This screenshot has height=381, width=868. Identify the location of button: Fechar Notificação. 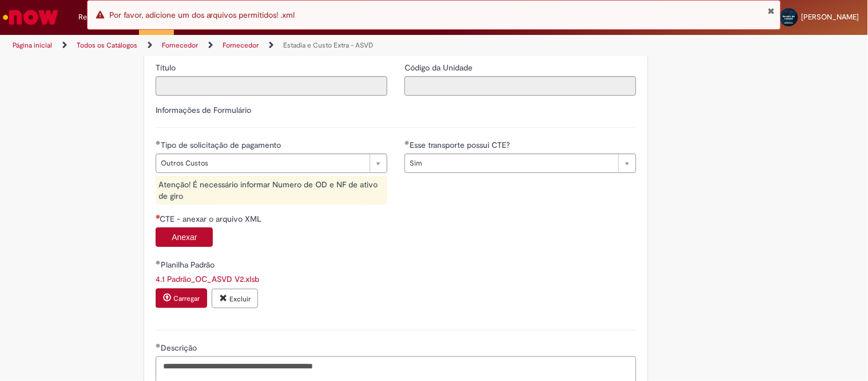
(771, 11).